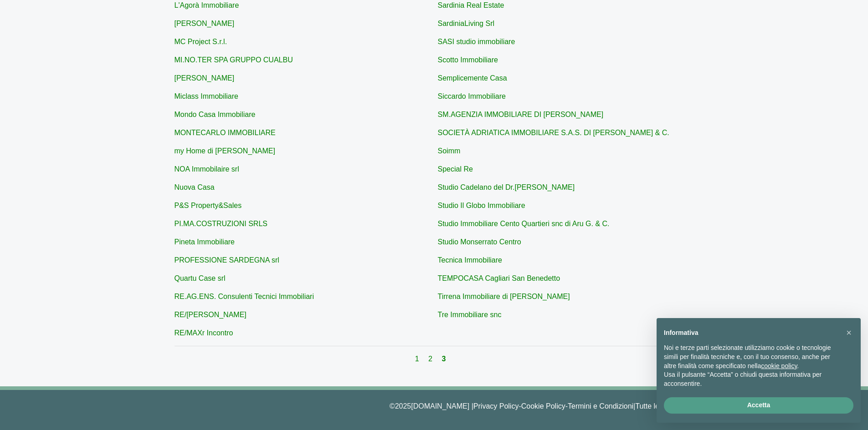  I want to click on a: cookie policy - il link si apre in una nuova scheda, so click(778, 366).